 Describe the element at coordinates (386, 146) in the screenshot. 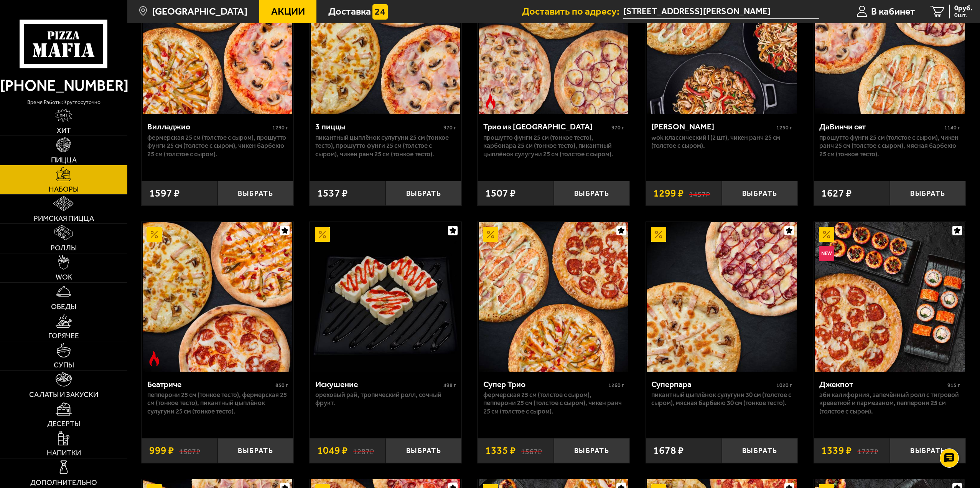

I see `p: Пикантный цыплёнок сулугуни 25 см (тонкое тесто), Прошутто Фунги 25 см (толстое с сыром), Чикен Р...` at that location.